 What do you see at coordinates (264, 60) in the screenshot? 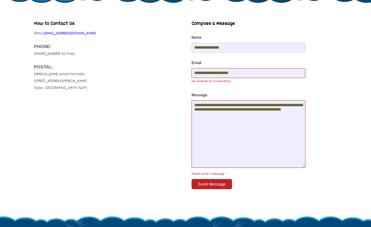
I see `label: Email` at bounding box center [264, 60].